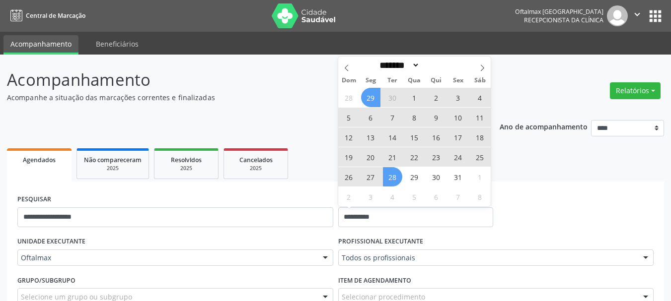 The width and height of the screenshot is (671, 301). Describe the element at coordinates (349, 117) in the screenshot. I see `span: Outubro 5, 2025` at that location.